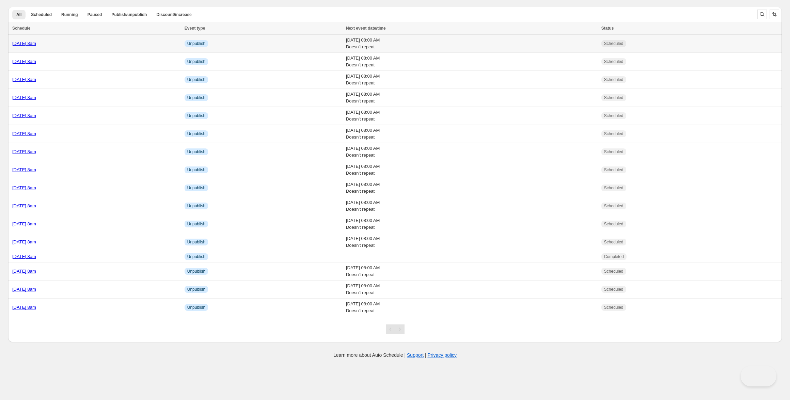 Image resolution: width=790 pixels, height=400 pixels. What do you see at coordinates (195, 28) in the screenshot?
I see `span: Event type` at bounding box center [195, 28].